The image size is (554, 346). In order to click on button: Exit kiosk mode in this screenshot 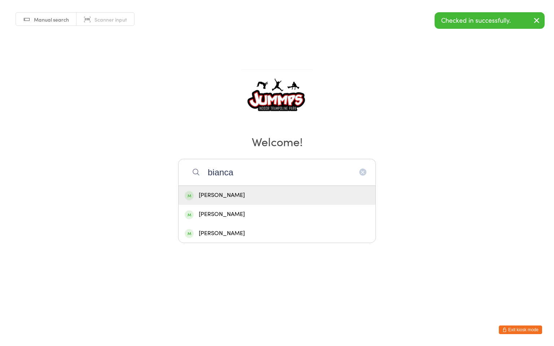, I will do `click(520, 330)`.